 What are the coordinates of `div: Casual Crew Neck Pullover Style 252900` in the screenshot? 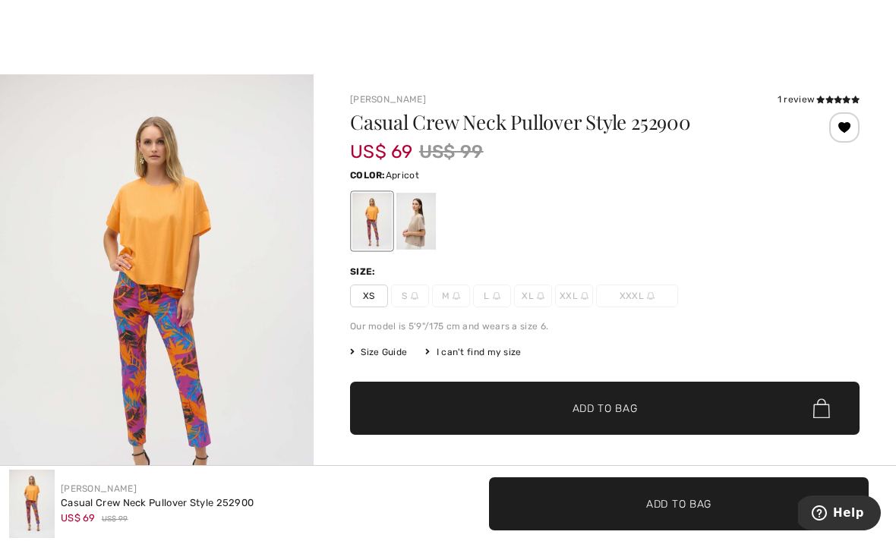 It's located at (157, 503).